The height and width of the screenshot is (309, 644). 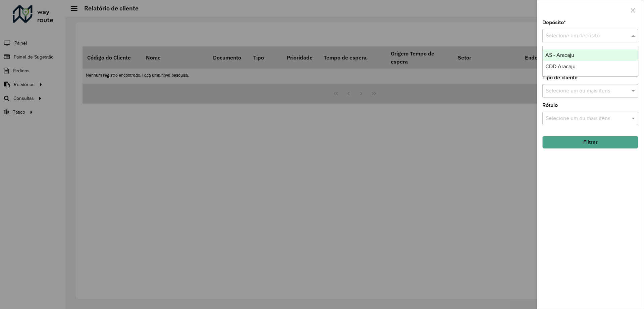 What do you see at coordinates (591, 61) in the screenshot?
I see `ng-dropdown-panel: Options list` at bounding box center [591, 61].